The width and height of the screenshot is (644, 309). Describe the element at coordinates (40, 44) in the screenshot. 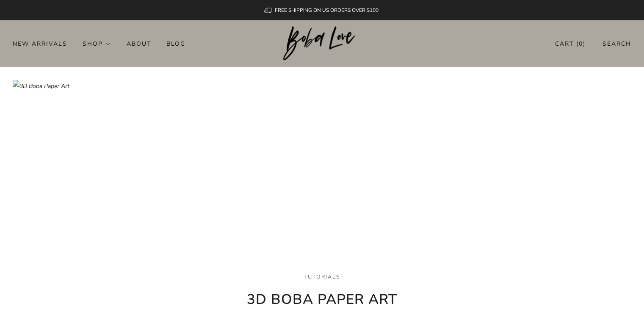

I see `a: New Arrivals` at that location.